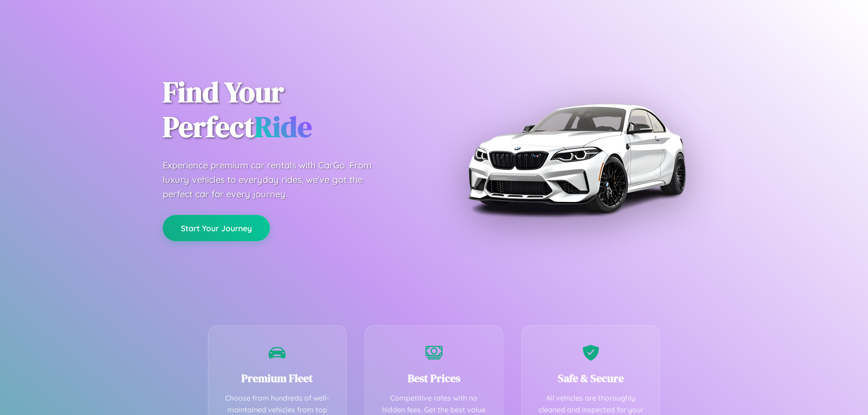 The image size is (868, 415). I want to click on h1: Find Your Perfect, so click(292, 110).